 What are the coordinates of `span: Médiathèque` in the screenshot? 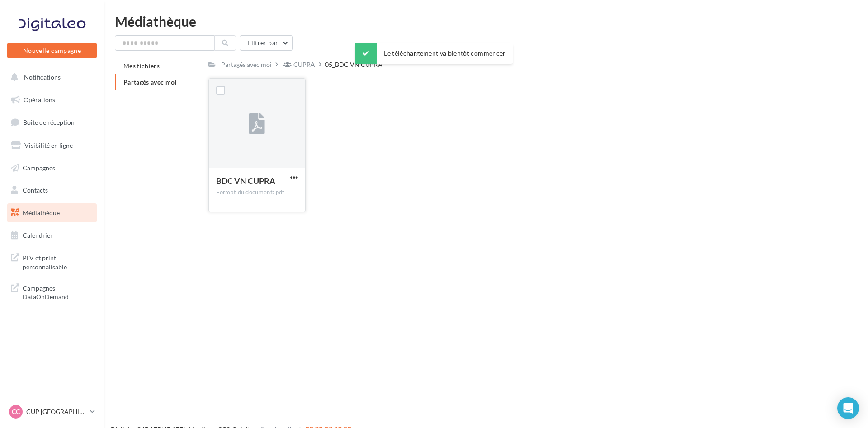 It's located at (41, 213).